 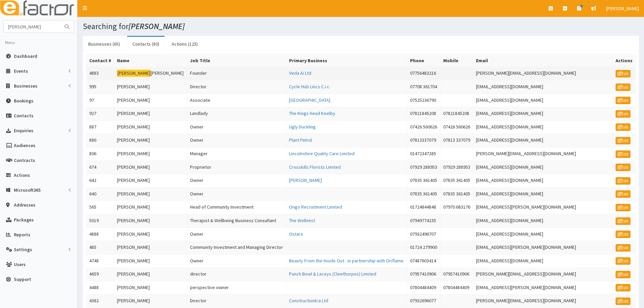 I want to click on td: Therapist & Wellbeing Business Consultant, so click(x=237, y=221).